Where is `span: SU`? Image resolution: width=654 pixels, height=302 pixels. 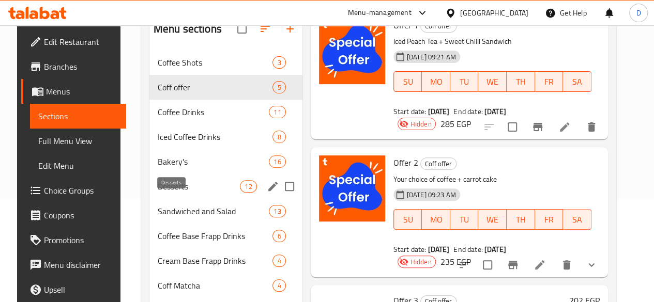
span: SU is located at coordinates (408, 220).